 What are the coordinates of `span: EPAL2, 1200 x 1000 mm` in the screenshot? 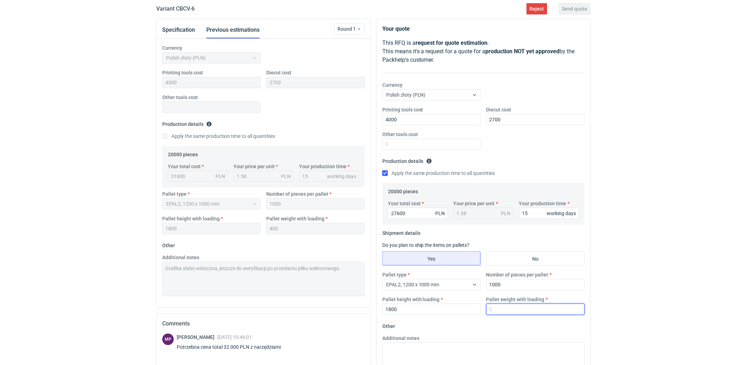 It's located at (413, 285).